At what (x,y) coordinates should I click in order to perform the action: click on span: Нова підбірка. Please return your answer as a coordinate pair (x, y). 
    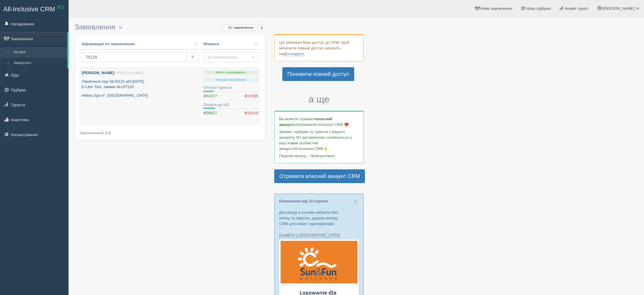
    Looking at the image, I should click on (539, 8).